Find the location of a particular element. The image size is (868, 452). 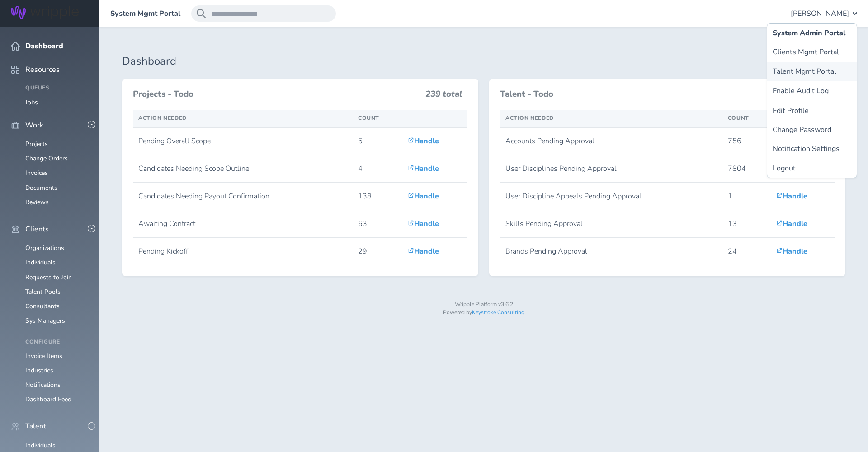

td: Awaiting Contract is located at coordinates (243, 223).